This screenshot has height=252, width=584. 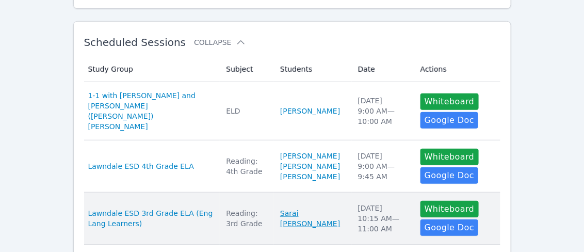 What do you see at coordinates (151, 218) in the screenshot?
I see `a: Lawndale ESD 3rd Grade ELA (Eng Lang Learners)` at bounding box center [151, 218].